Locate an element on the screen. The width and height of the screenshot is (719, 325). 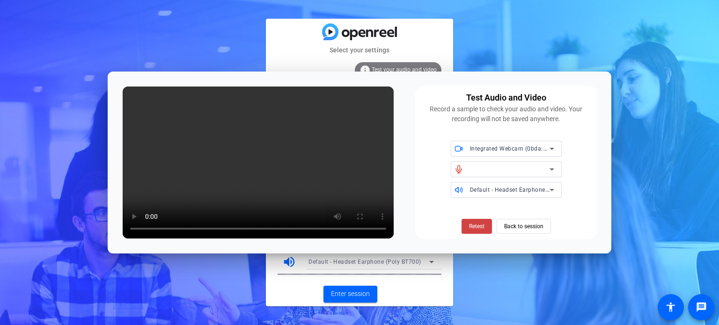
mat-icon: volume_up is located at coordinates (289, 262).